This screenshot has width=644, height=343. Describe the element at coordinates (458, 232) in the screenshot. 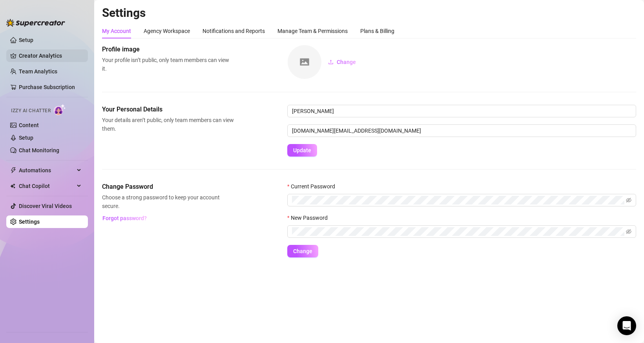

I see `input: New Password` at that location.